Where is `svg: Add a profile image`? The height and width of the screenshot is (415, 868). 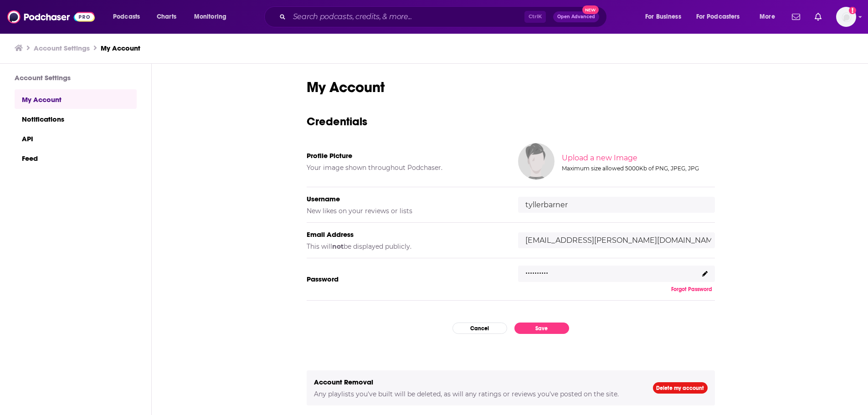
svg: Add a profile image is located at coordinates (852, 10).